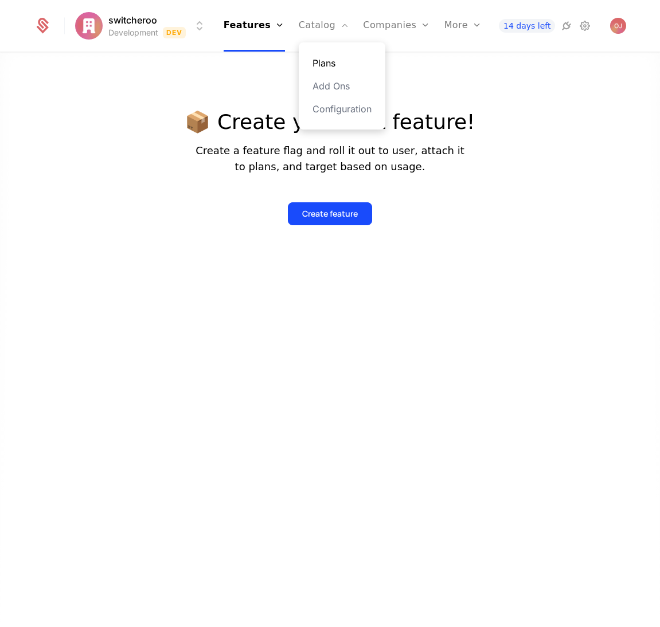 This screenshot has height=627, width=660. I want to click on img: switcheroo, so click(89, 26).